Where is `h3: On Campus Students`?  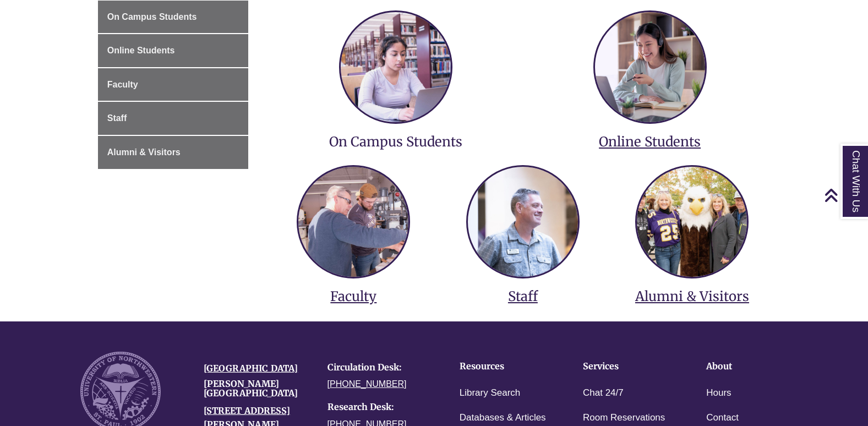
h3: On Campus Students is located at coordinates (396, 142).